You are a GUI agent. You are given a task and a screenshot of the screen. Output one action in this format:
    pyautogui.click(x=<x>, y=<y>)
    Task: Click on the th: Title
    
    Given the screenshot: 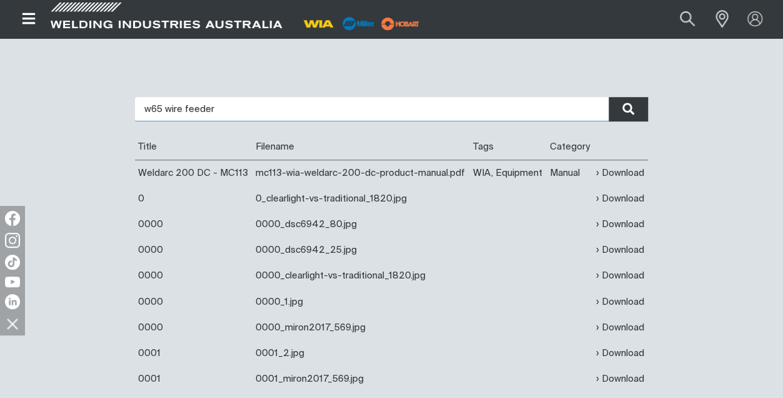 What is the action you would take?
    pyautogui.click(x=194, y=147)
    